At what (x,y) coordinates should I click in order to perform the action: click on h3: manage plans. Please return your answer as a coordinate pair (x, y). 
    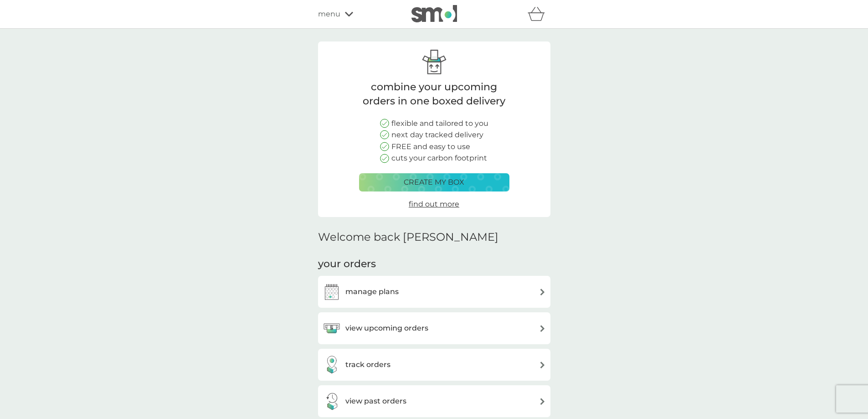
    Looking at the image, I should click on (372, 292).